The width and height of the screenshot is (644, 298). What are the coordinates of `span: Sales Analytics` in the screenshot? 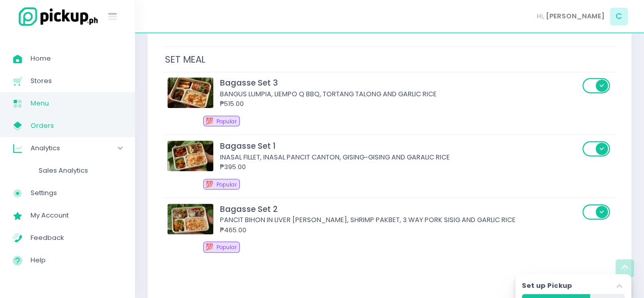 It's located at (81, 171).